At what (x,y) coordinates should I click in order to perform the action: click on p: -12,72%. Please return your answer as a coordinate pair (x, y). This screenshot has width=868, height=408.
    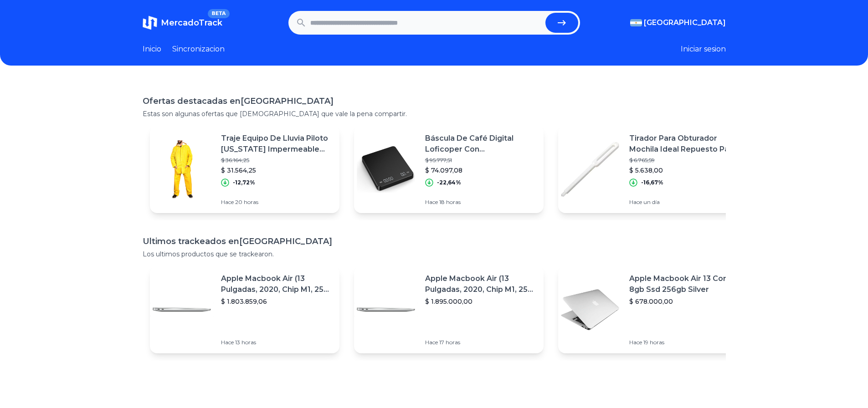
    Looking at the image, I should click on (244, 183).